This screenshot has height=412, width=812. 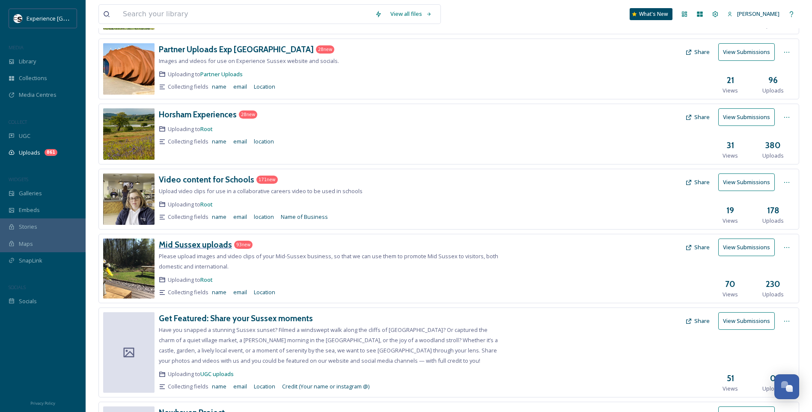 I want to click on div: 171 new, so click(x=267, y=179).